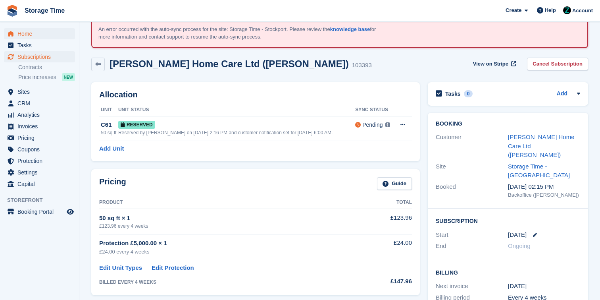  Describe the element at coordinates (383, 203) in the screenshot. I see `th: Total` at that location.